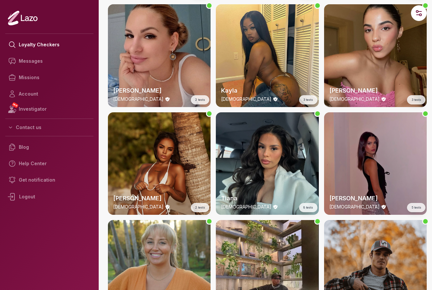  Describe the element at coordinates (49, 61) in the screenshot. I see `a: Messages` at that location.